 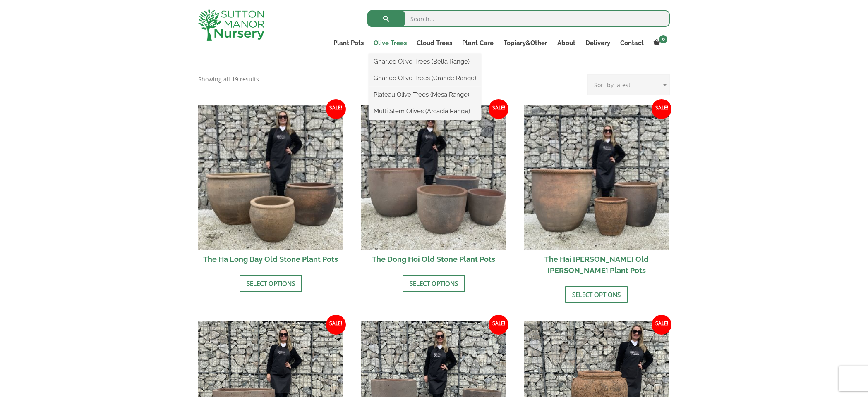 I want to click on input: Search..., so click(x=519, y=19).